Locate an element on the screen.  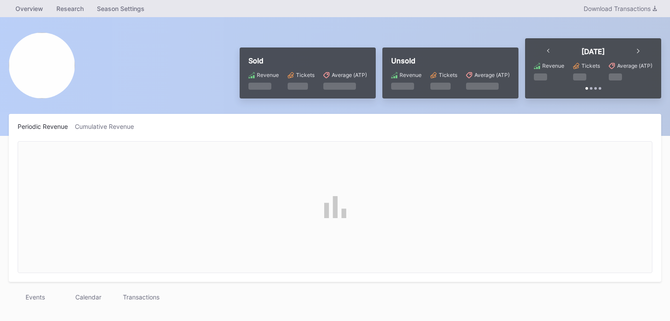
div: Research is located at coordinates (70, 8).